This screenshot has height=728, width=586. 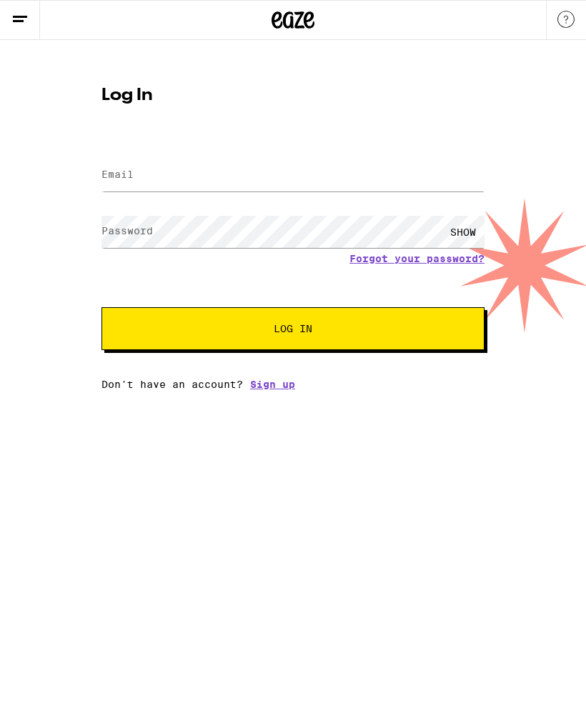 I want to click on div: Don't have an account?, so click(x=293, y=385).